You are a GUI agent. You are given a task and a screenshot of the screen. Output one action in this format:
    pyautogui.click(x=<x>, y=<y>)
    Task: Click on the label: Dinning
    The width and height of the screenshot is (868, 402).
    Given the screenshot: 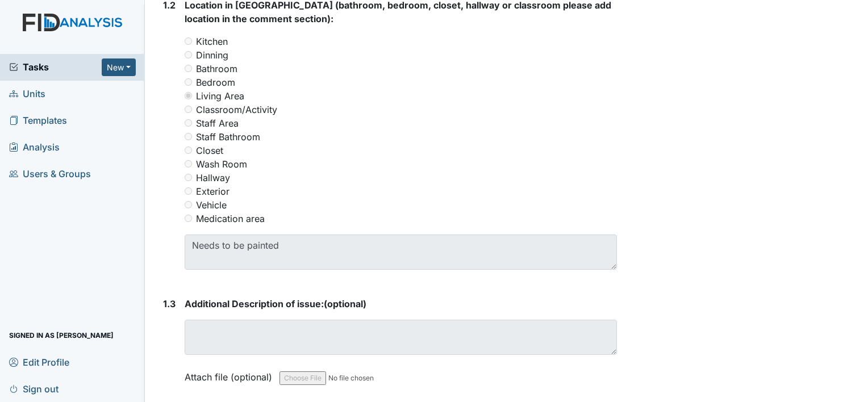 What is the action you would take?
    pyautogui.click(x=212, y=55)
    